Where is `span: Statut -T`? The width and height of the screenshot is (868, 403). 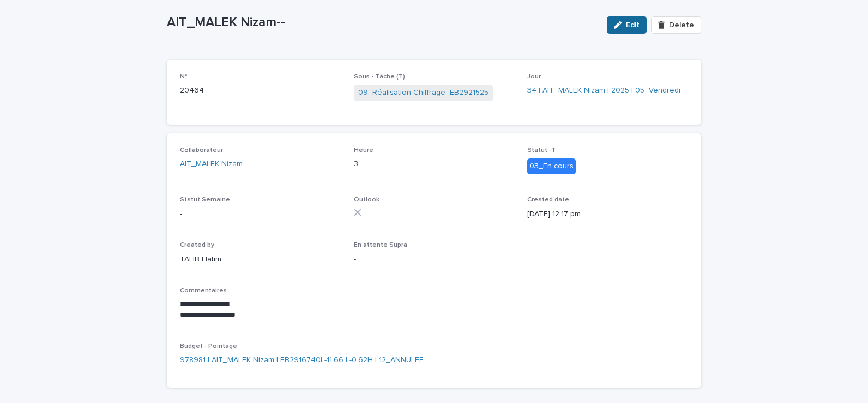
span: Statut -T is located at coordinates (541, 151).